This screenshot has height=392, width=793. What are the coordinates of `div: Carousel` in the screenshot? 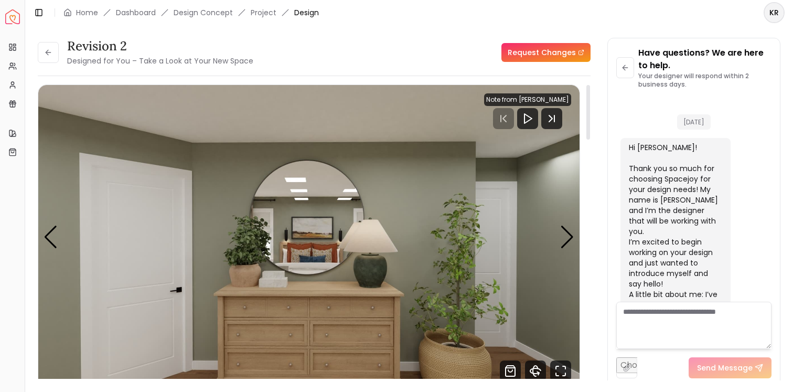 It's located at (309, 237).